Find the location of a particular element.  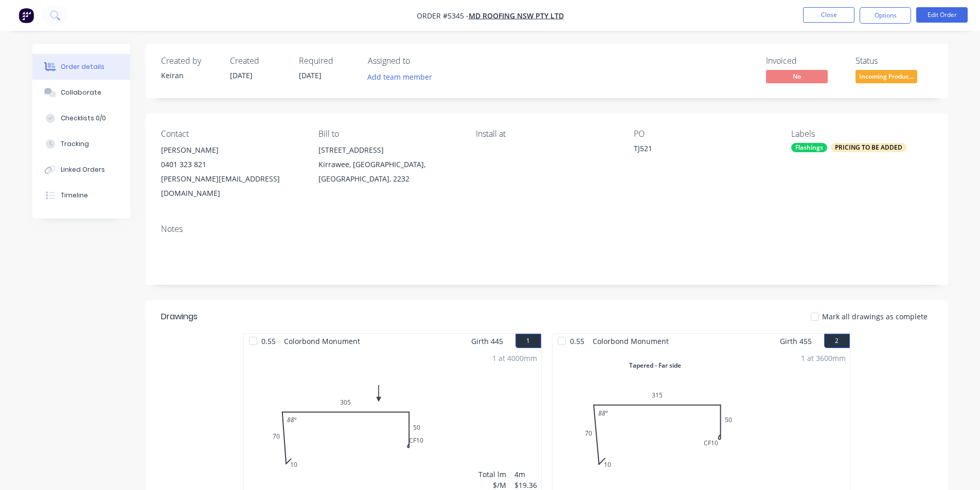

span: Mark all drawings as complete is located at coordinates (875, 316).